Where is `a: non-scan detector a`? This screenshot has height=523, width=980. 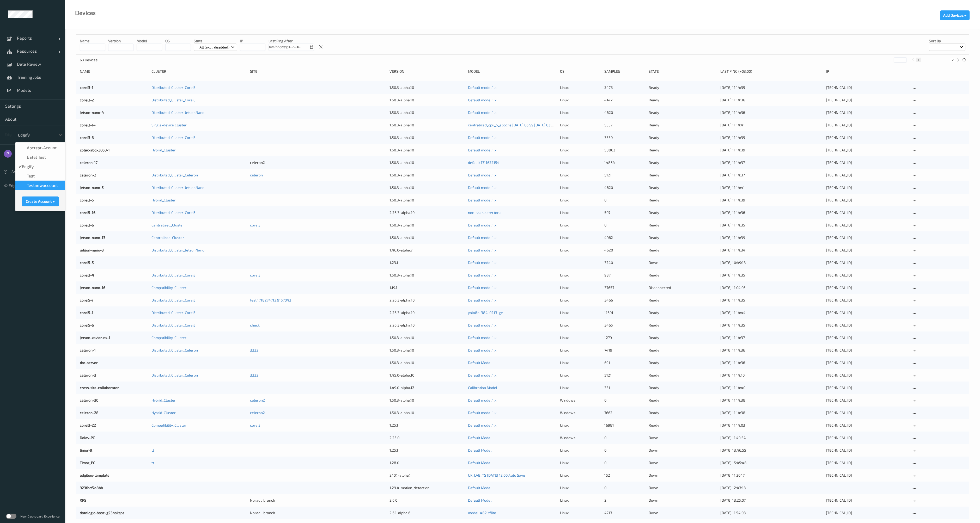
a: non-scan detector a is located at coordinates (485, 212).